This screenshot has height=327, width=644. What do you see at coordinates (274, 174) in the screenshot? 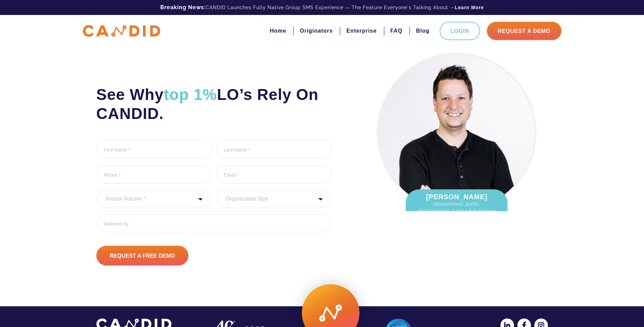
I see `input: Email *` at bounding box center [274, 174].